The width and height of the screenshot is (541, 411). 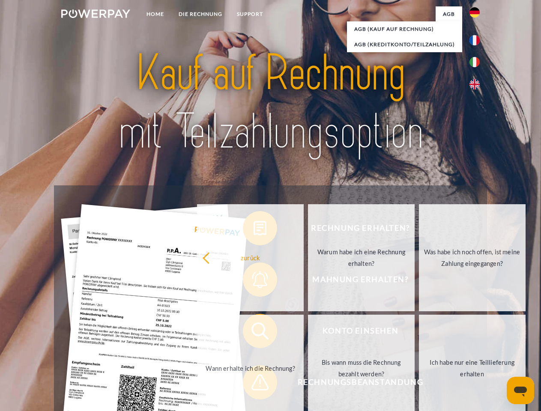 What do you see at coordinates (155, 14) in the screenshot?
I see `a: Home` at bounding box center [155, 14].